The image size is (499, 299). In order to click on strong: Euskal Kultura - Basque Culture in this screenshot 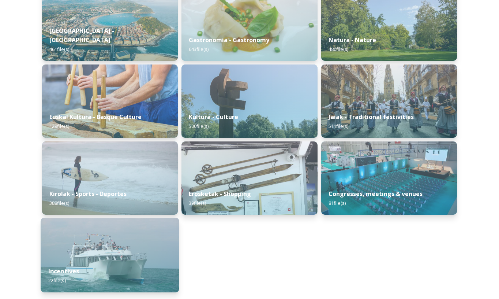, I will do `click(96, 117)`.